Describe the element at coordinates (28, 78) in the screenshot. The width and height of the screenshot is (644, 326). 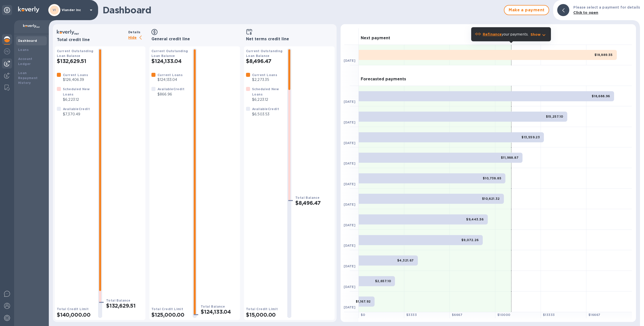
I see `b: Loan Repayment History` at that location.